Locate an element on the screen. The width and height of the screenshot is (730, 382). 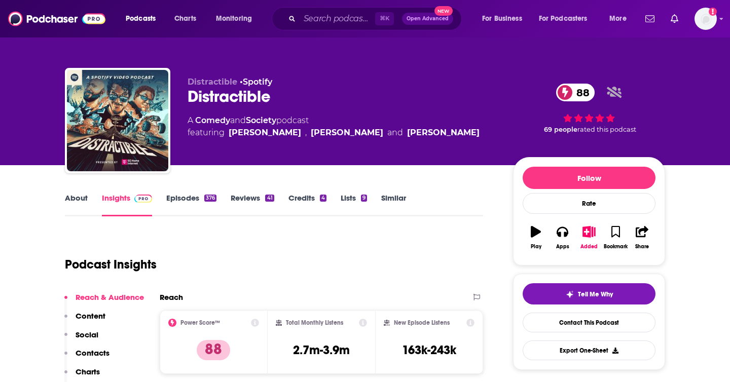
div: 41 is located at coordinates (269, 198).